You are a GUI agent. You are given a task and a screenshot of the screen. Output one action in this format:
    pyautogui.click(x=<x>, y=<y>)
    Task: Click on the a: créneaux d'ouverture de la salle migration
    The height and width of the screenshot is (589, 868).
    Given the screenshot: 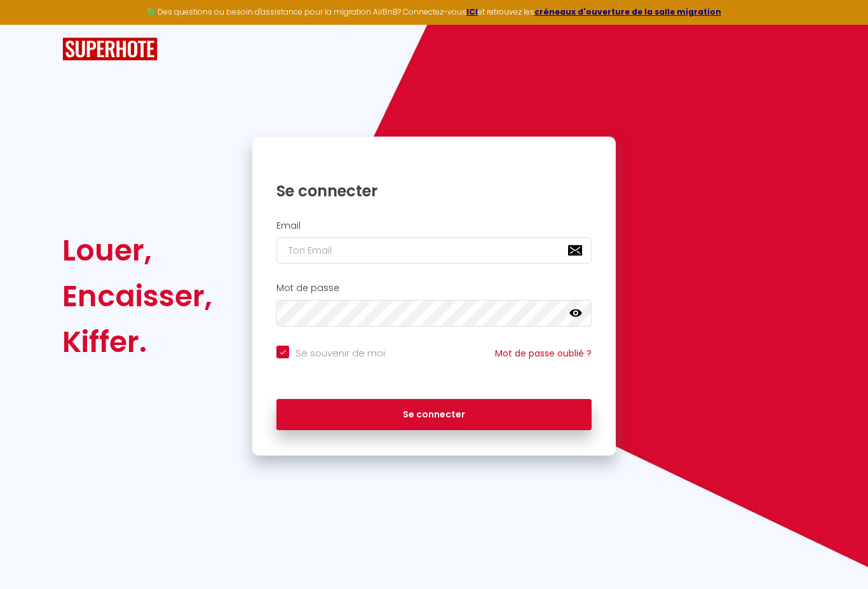 What is the action you would take?
    pyautogui.click(x=628, y=12)
    